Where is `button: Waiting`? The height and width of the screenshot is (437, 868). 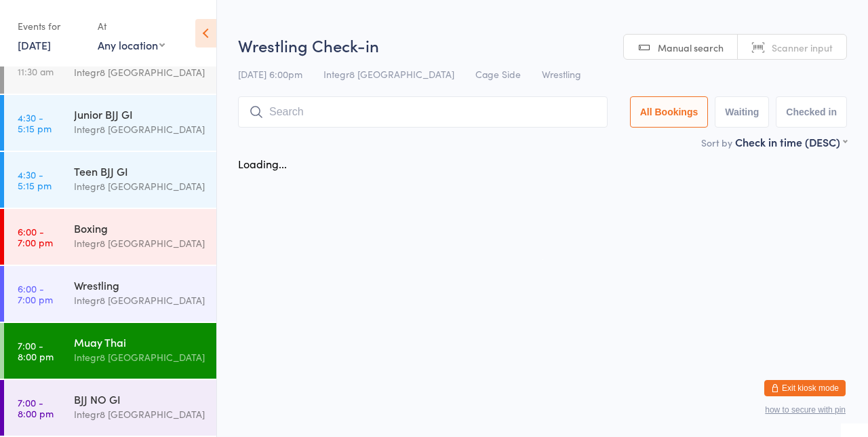 button: Waiting is located at coordinates (742, 112).